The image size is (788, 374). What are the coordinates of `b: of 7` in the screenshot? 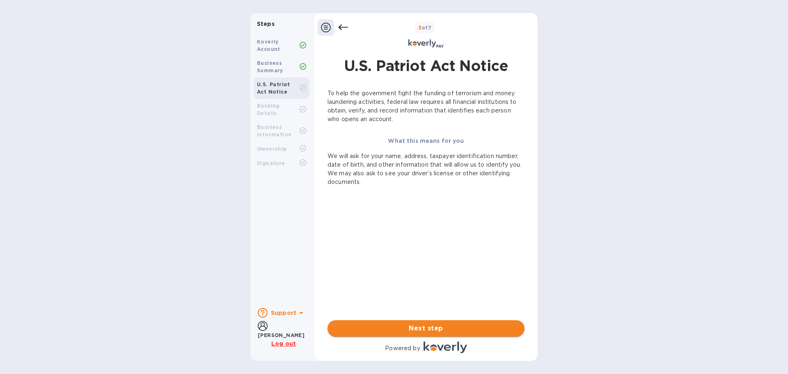 It's located at (425, 28).